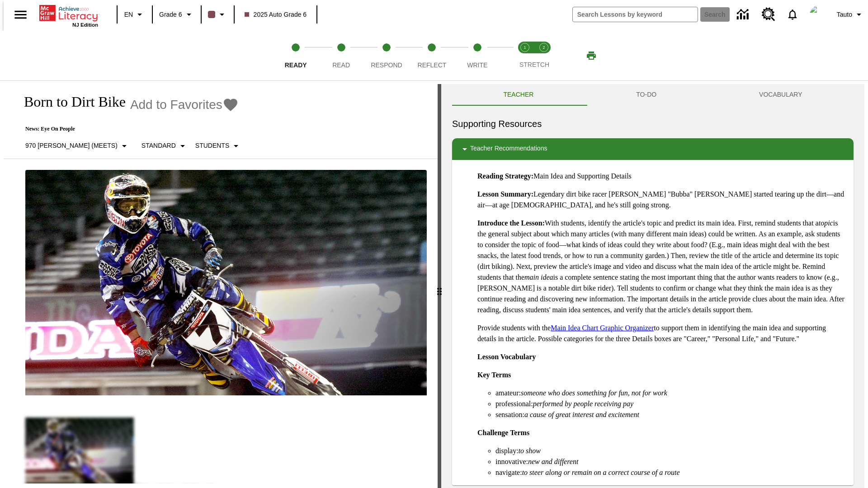  What do you see at coordinates (165, 146) in the screenshot?
I see `button: Scaffolds, Standard` at bounding box center [165, 146].